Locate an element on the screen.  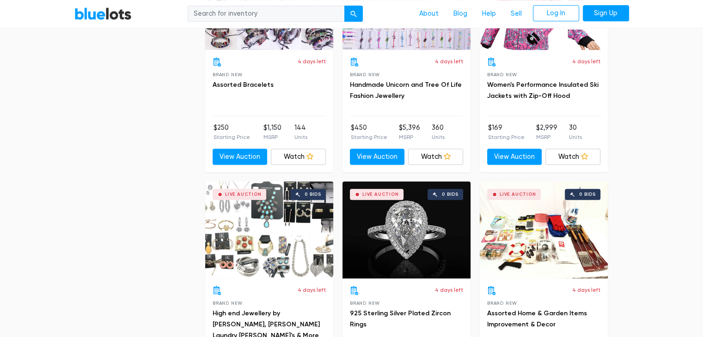
li: 144 is located at coordinates (301, 132).